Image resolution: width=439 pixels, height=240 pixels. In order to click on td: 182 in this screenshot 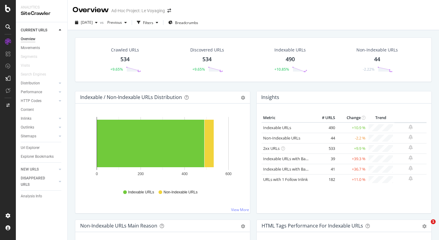, I will do `click(325, 180)`.